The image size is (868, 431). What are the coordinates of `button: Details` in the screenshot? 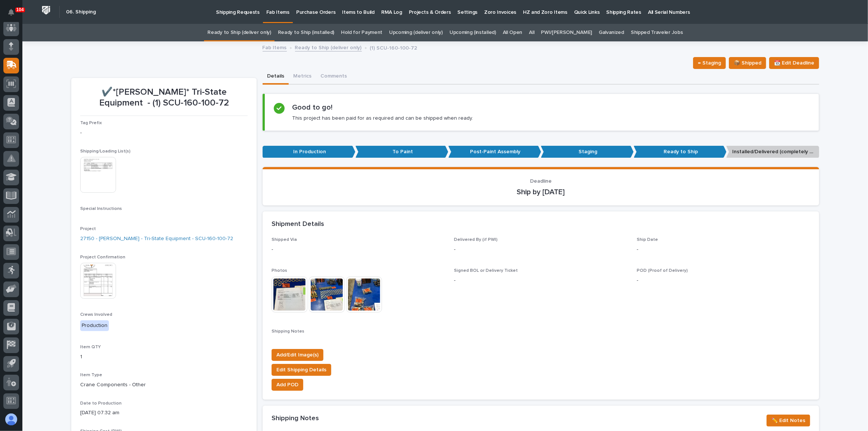 It's located at (276, 77).